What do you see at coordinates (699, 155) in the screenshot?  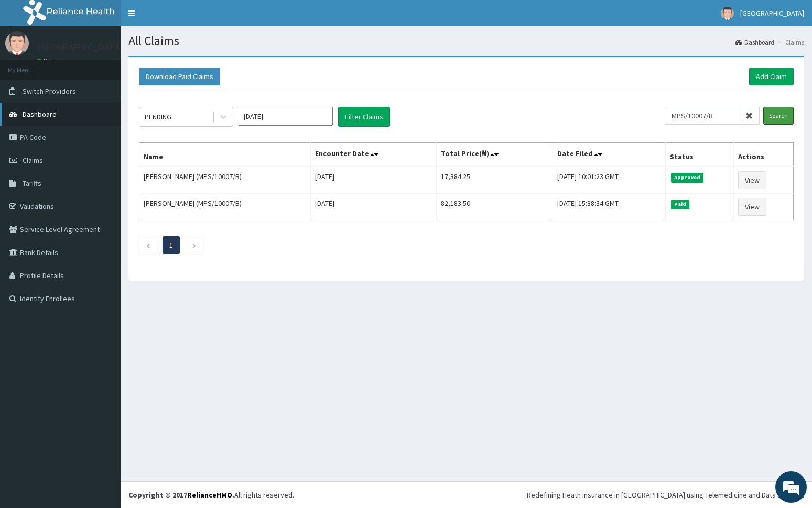 I see `th: Status` at bounding box center [699, 155].